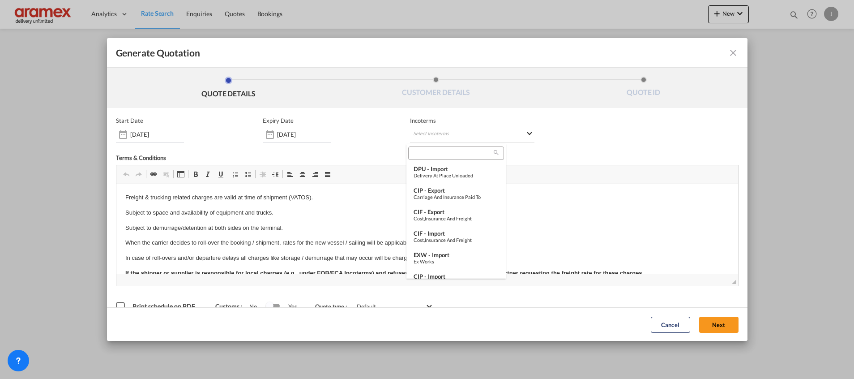  I want to click on div: CIP - export, so click(456, 190).